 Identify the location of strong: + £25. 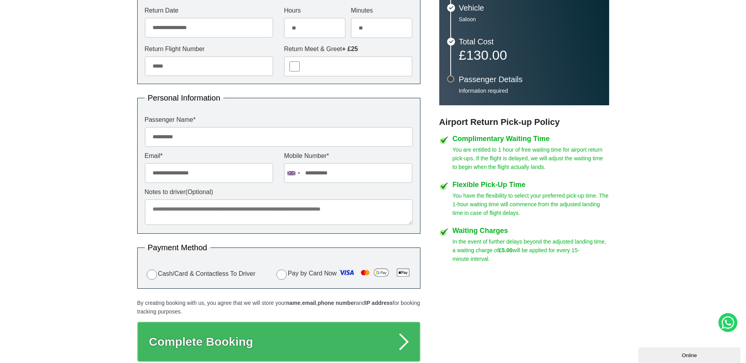
(350, 49).